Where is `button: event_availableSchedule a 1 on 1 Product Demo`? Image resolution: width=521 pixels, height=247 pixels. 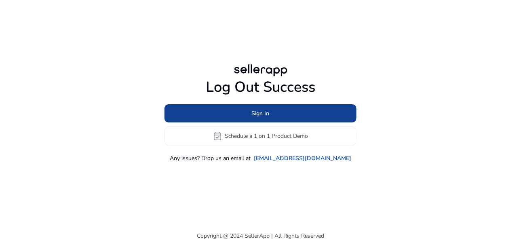
button: event_availableSchedule a 1 on 1 Product Demo is located at coordinates (260, 136).